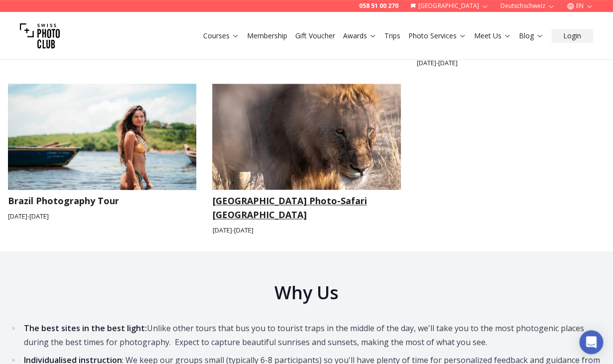 Image resolution: width=613 pixels, height=364 pixels. Describe the element at coordinates (306, 137) in the screenshot. I see `img: Kruger National Park Photo-Safari South Africa` at that location.